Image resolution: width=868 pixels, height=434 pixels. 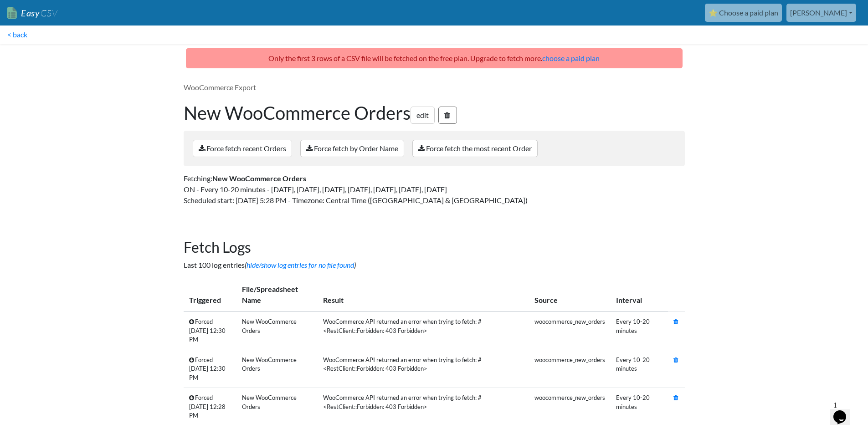 What do you see at coordinates (743, 13) in the screenshot?
I see `a: ⭐ Choose a paid plan` at bounding box center [743, 13].